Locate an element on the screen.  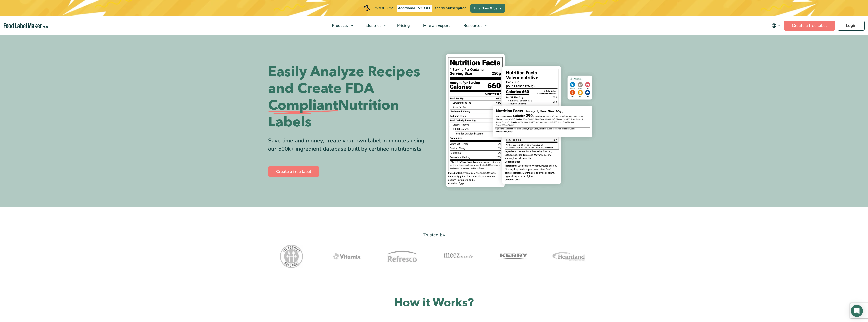
span: Yearly Subscription is located at coordinates (450, 8).